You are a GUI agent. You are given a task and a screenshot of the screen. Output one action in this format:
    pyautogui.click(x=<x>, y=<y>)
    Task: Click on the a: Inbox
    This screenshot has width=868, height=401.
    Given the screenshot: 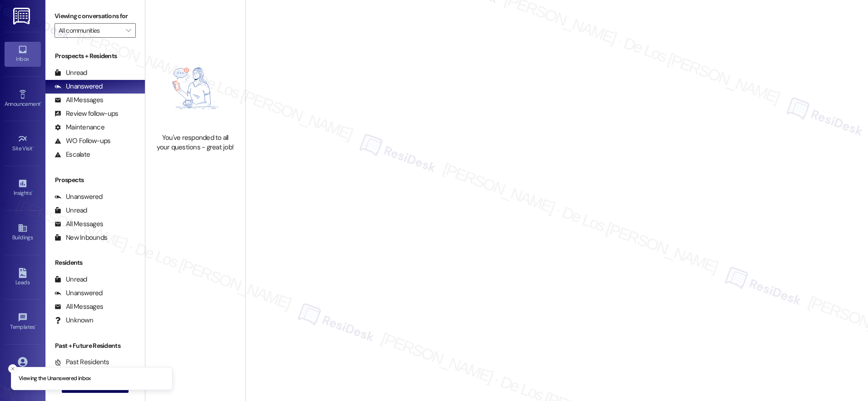 What is the action you would take?
    pyautogui.click(x=22, y=54)
    